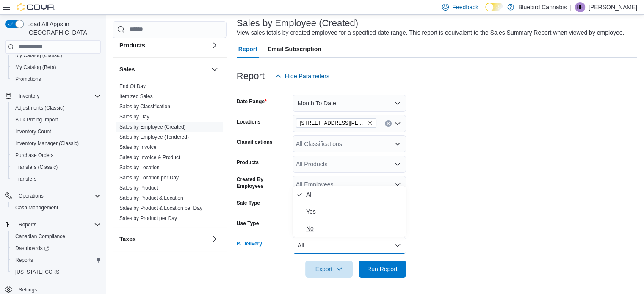 The width and height of the screenshot is (644, 294). Describe the element at coordinates (36, 7) in the screenshot. I see `img: Cova` at that location.